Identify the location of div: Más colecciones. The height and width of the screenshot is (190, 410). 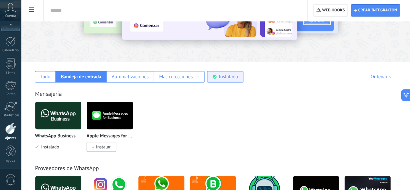
(176, 77).